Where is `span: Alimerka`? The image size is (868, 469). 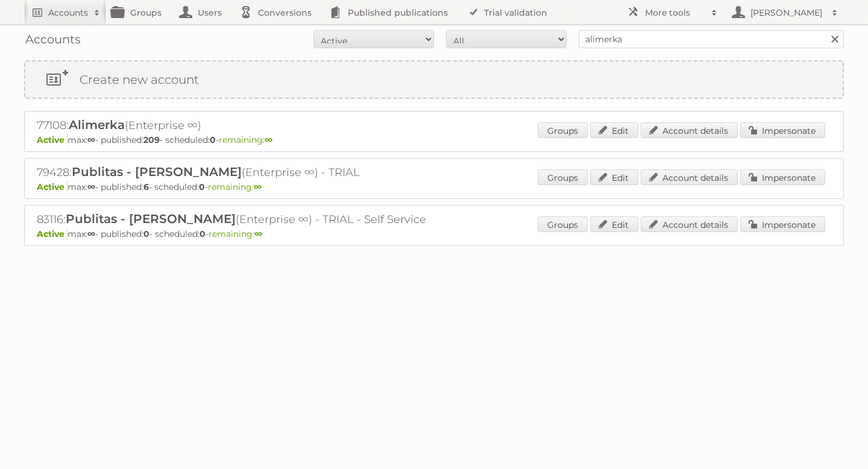
span: Alimerka is located at coordinates (97, 124).